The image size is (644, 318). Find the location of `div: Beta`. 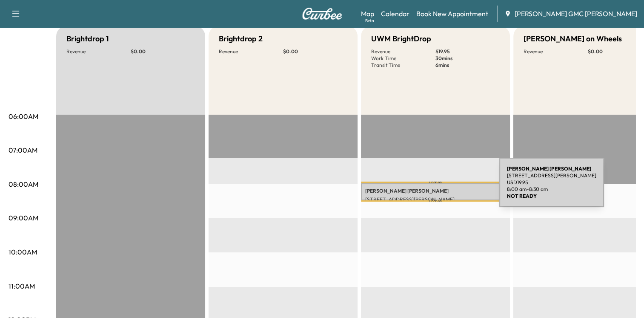

div: Beta is located at coordinates (369, 21).